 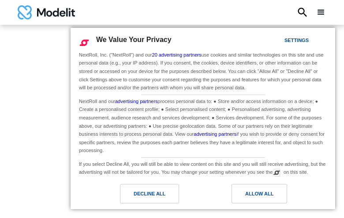 What do you see at coordinates (177, 55) in the screenshot?
I see `a: 20 advertising partners` at bounding box center [177, 55].